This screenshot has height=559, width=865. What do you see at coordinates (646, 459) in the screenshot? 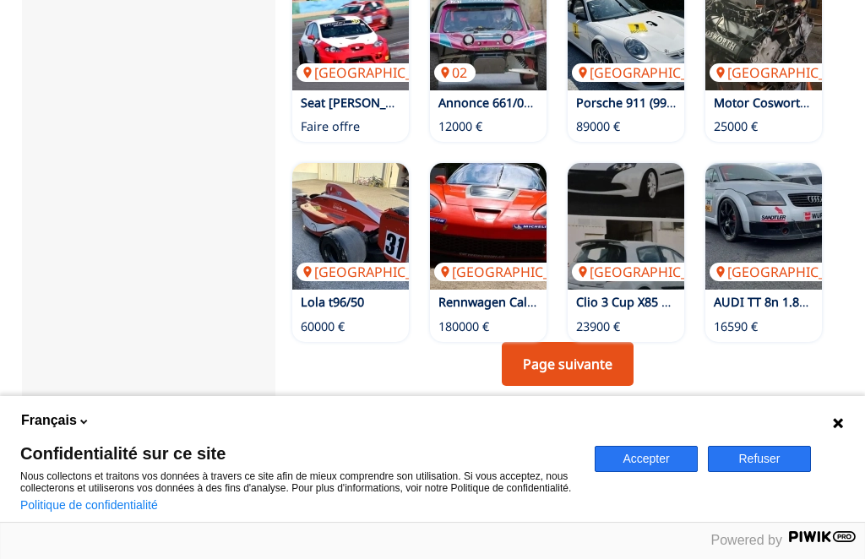
I see `button: Accepter` at bounding box center [646, 459].